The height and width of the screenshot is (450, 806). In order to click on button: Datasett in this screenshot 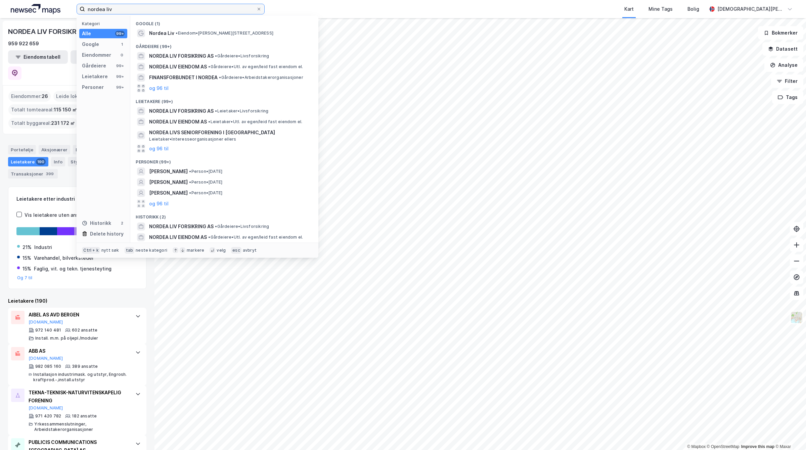, I will do `click(783, 49)`.